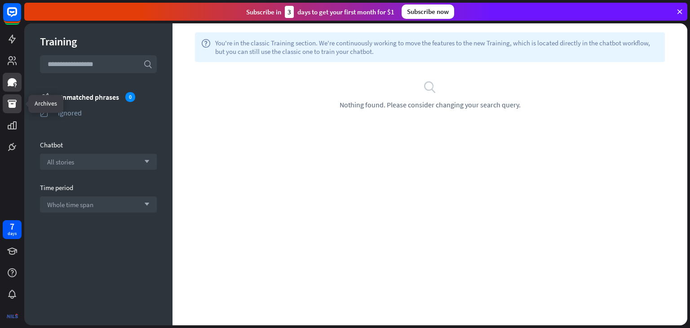  What do you see at coordinates (320, 12) in the screenshot?
I see `div: Subscribe in days to get your first month for $1` at bounding box center [320, 12].